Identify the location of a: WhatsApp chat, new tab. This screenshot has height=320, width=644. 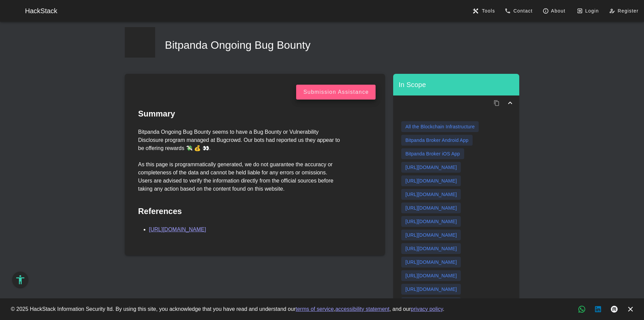
(582, 309).